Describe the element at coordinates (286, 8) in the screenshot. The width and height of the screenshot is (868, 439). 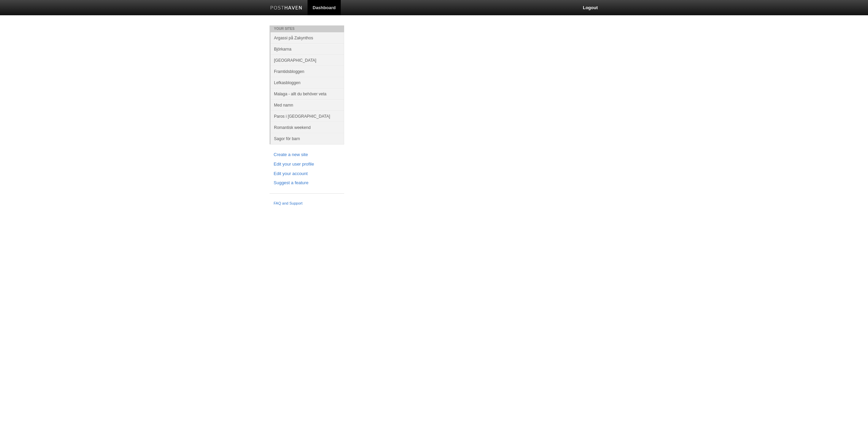
I see `img: Posthaven-bar` at that location.